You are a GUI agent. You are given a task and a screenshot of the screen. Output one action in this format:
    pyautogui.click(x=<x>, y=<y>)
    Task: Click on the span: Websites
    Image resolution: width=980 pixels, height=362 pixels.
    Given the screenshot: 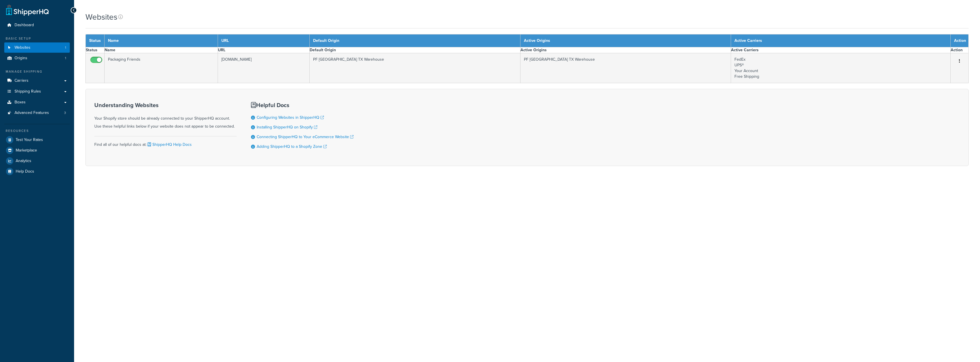 What is the action you would take?
    pyautogui.click(x=22, y=47)
    